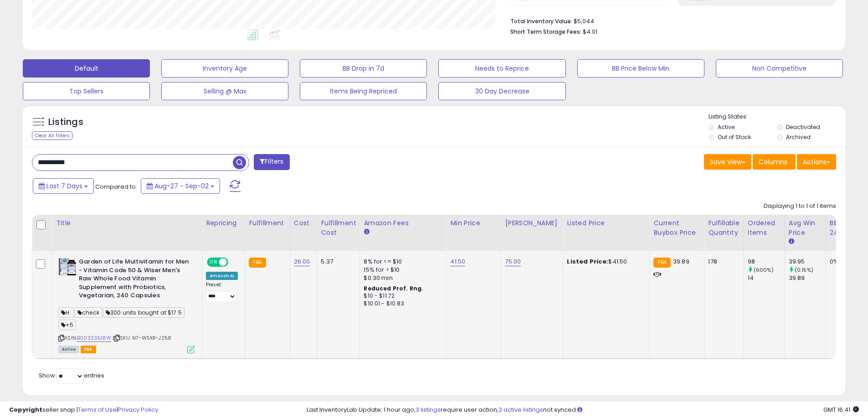 This screenshot has height=419, width=868. What do you see at coordinates (807, 278) in the screenshot?
I see `div: 39.89` at bounding box center [807, 278].